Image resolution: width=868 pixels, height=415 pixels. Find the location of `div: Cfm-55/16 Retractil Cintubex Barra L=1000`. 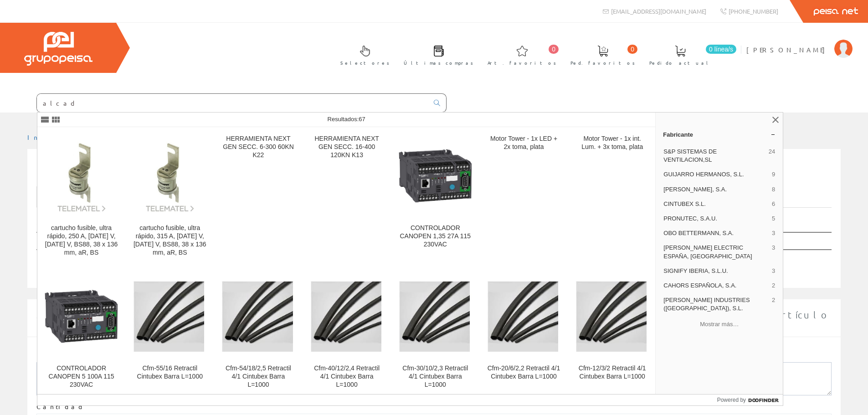

div: Cfm-55/16 Retractil Cintubex Barra L=1000 is located at coordinates (169, 372).